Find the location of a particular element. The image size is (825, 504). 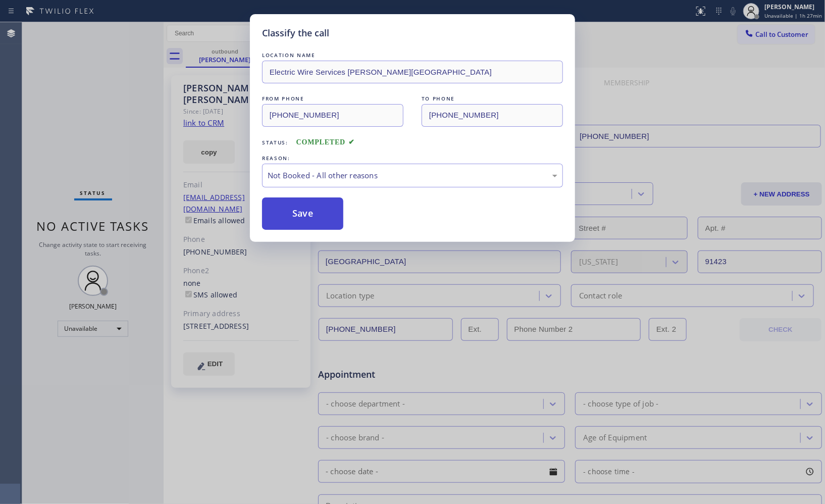

div: FROM PHONE is located at coordinates (333, 99).